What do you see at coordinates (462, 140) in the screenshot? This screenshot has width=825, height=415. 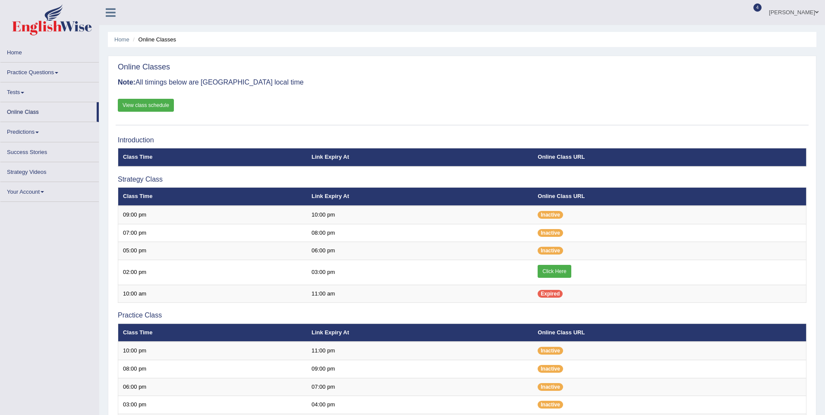 I see `h3: Introduction` at bounding box center [462, 140].